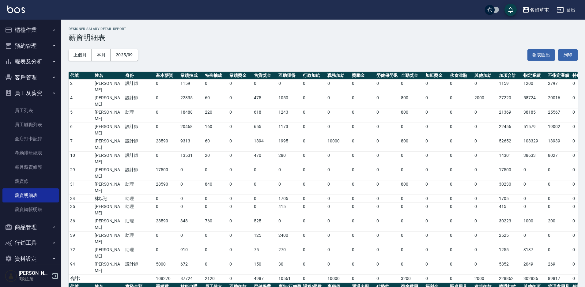  Describe the element at coordinates (191, 144) in the screenshot. I see `td: 9313` at that location.